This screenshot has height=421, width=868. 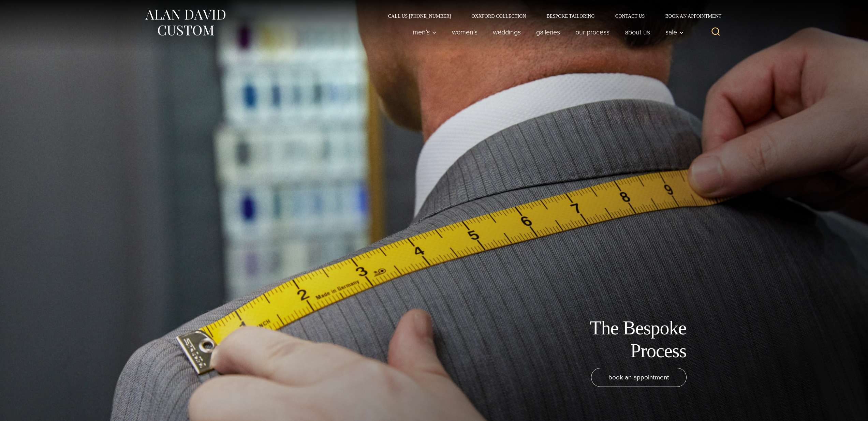 What do you see at coordinates (689, 16) in the screenshot?
I see `a: Book an Appointment` at bounding box center [689, 16].